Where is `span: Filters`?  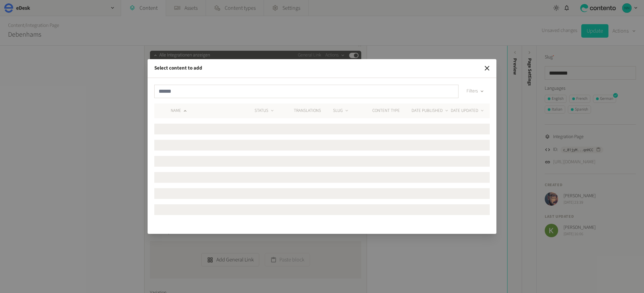
span: Filters is located at coordinates (473, 91).